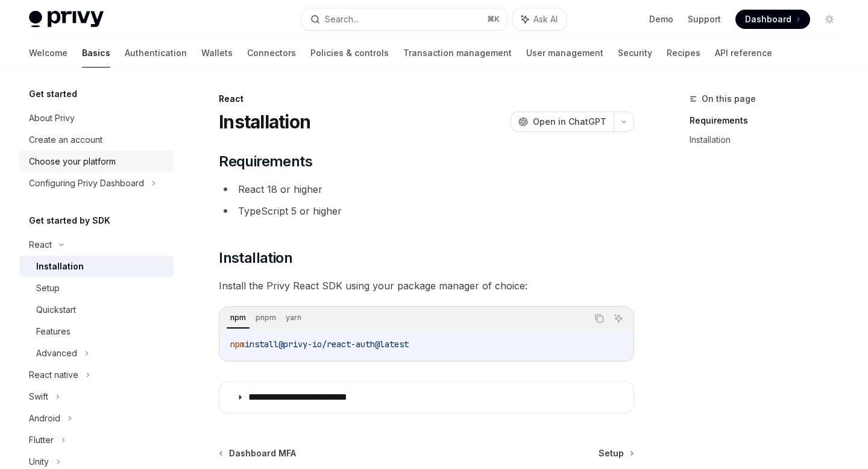 The width and height of the screenshot is (868, 469). I want to click on a: Dashboard, so click(773, 20).